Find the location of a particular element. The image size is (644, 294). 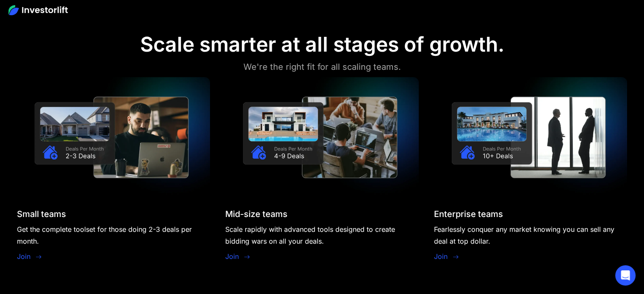

div: Small teams is located at coordinates (42, 214).